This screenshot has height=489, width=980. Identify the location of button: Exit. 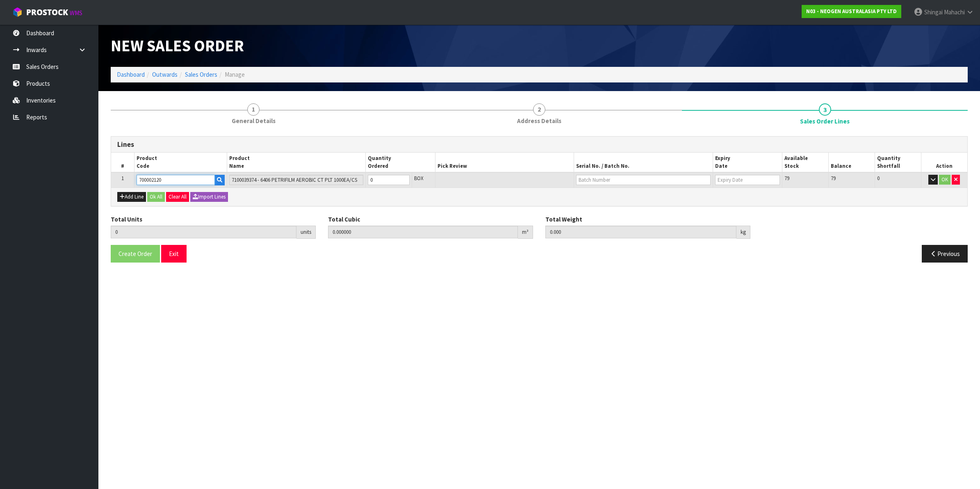
(174, 254).